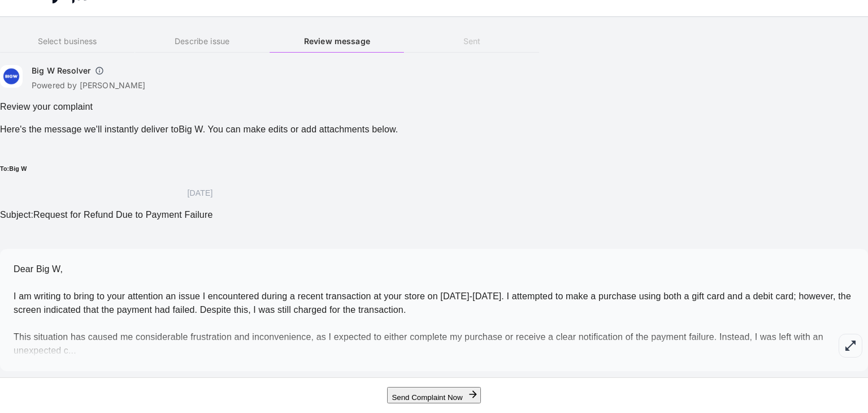 Image resolution: width=868 pixels, height=413 pixels. I want to click on h6: Review message, so click(337, 41).